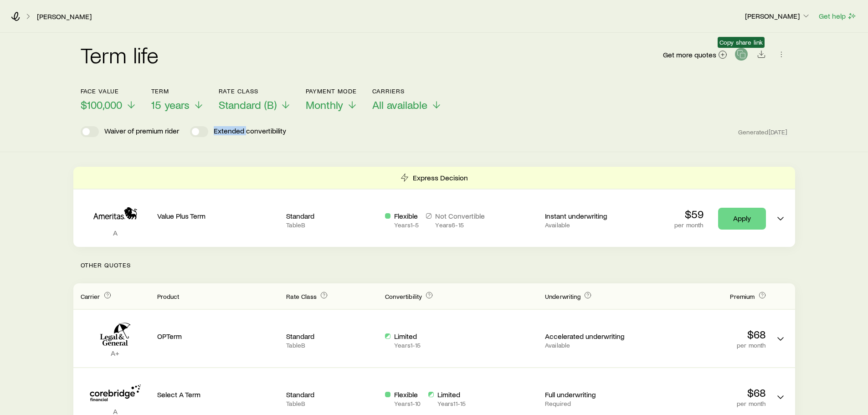 Image resolution: width=868 pixels, height=415 pixels. I want to click on p: A+, so click(115, 353).